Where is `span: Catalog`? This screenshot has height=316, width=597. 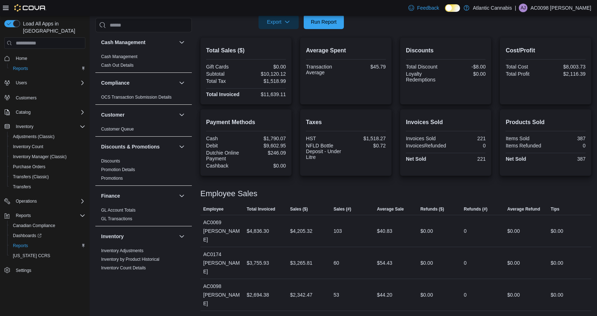
span: Catalog is located at coordinates (23, 112).